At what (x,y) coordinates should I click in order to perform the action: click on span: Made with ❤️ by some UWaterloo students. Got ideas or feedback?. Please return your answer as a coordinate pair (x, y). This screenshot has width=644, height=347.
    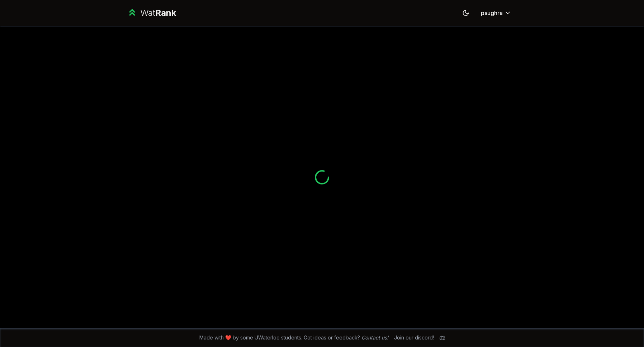
    Looking at the image, I should click on (294, 338).